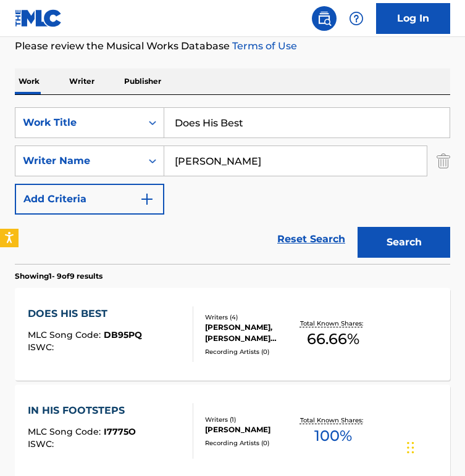 This screenshot has width=465, height=476. What do you see at coordinates (434, 447) in the screenshot?
I see `div: Chat Widget` at bounding box center [434, 447].